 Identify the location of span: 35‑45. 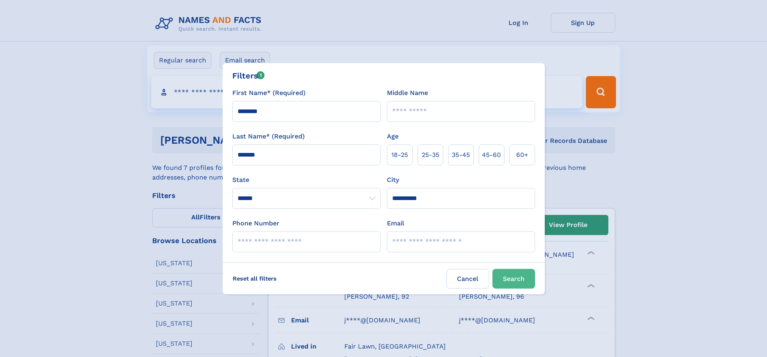
(461, 155).